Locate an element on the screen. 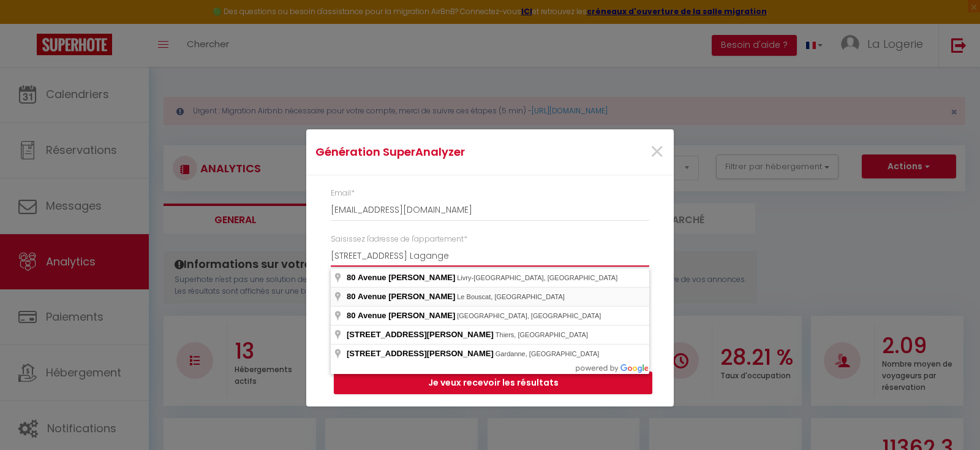  h4: Génération SuperAnalyzer is located at coordinates (429, 152).